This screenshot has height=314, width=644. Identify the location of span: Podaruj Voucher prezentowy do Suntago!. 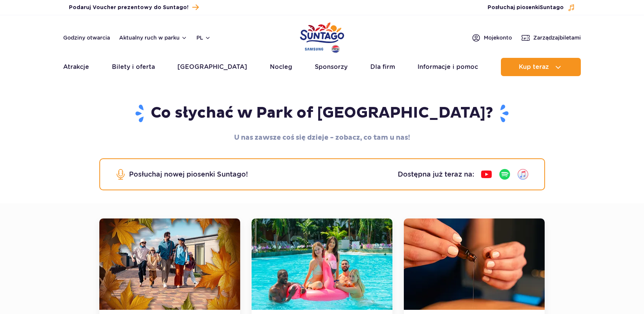
(128, 8).